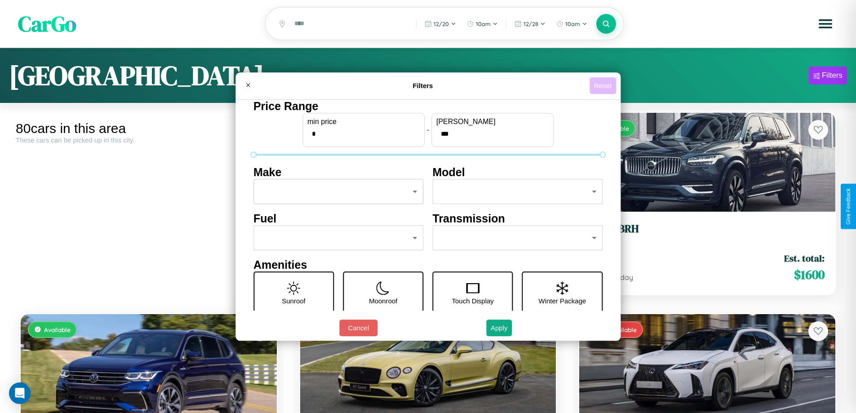 Image resolution: width=856 pixels, height=413 pixels. I want to click on h3: Volvo BRH, so click(707, 229).